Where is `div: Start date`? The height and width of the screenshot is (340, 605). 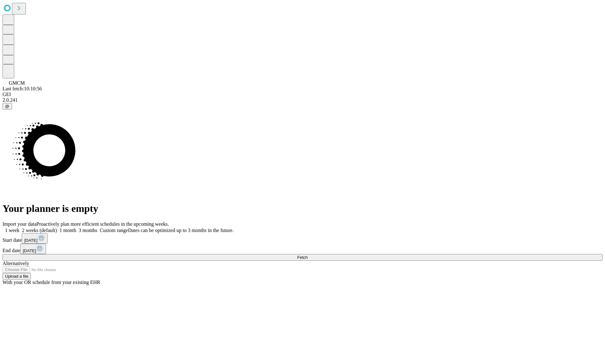 div: Start date is located at coordinates (303, 239).